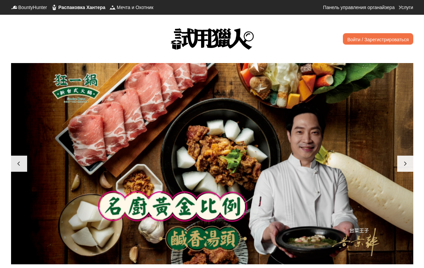 This screenshot has height=268, width=424. What do you see at coordinates (135, 7) in the screenshot?
I see `font: Мечта и Охотник` at bounding box center [135, 7].